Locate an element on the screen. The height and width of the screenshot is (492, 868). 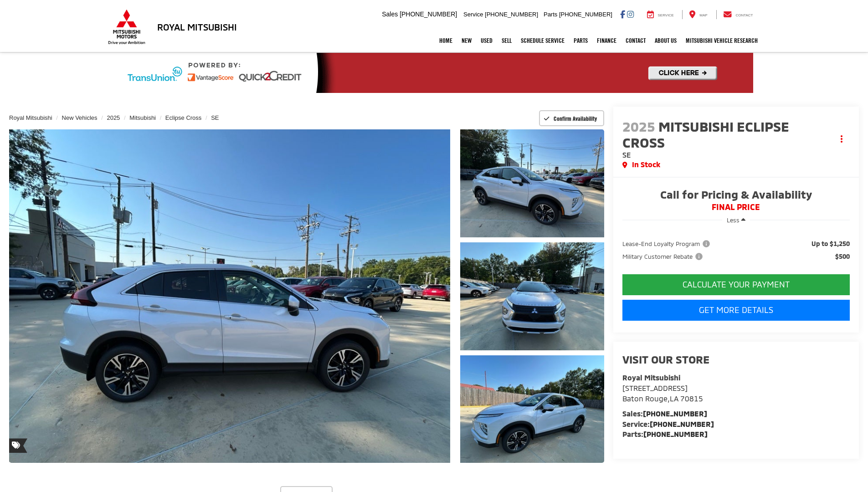
a: Parts: Opens in a new tab is located at coordinates (580, 41).